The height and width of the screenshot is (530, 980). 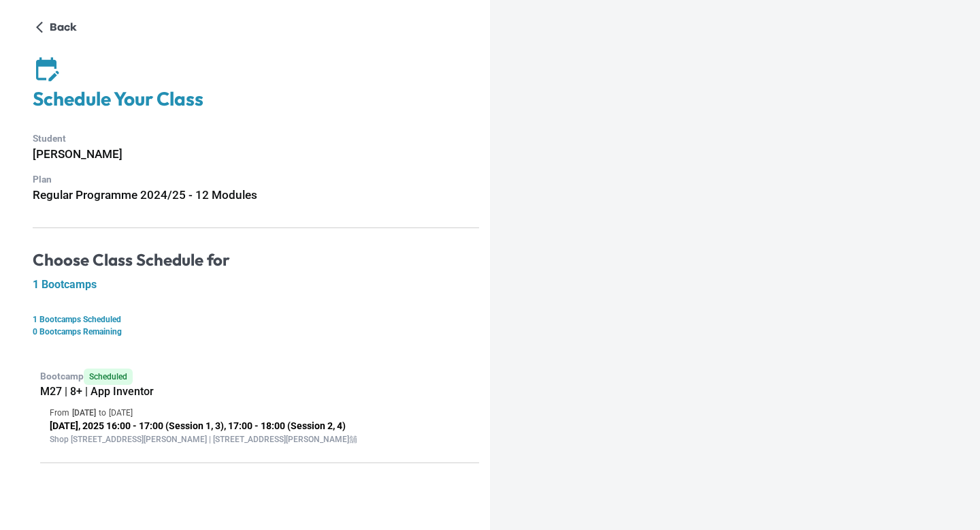 What do you see at coordinates (259, 377) in the screenshot?
I see `p: Bootcamp` at bounding box center [259, 377].